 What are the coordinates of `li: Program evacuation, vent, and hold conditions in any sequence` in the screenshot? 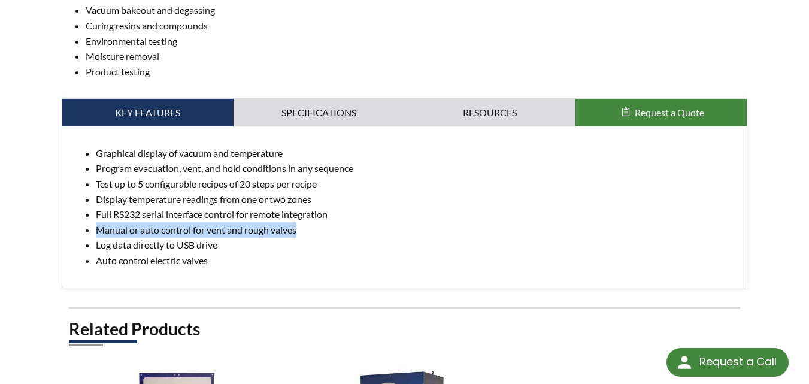 It's located at (416, 168).